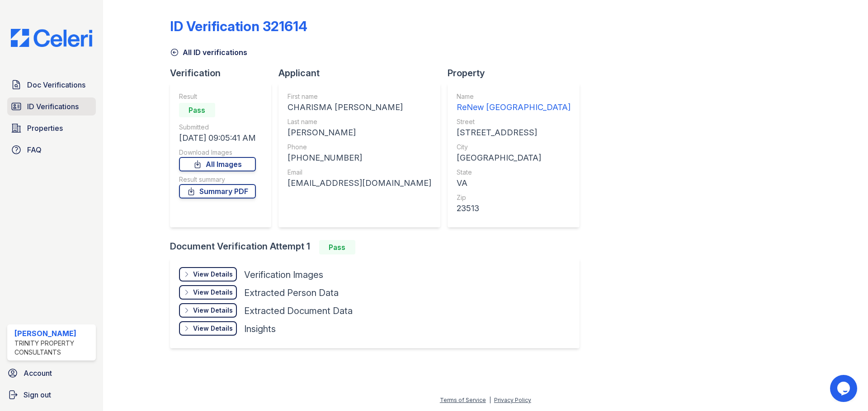 The height and width of the screenshot is (411, 868). Describe the element at coordinates (359, 122) in the screenshot. I see `div: Last name` at that location.